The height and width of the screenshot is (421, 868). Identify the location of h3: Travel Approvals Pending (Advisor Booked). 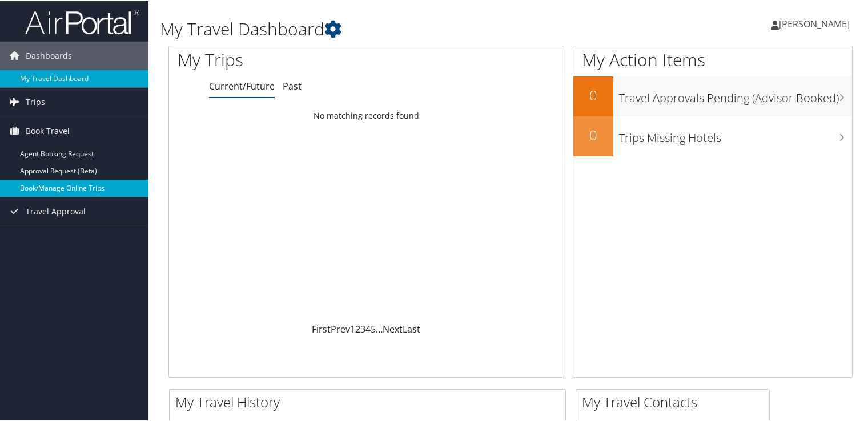
(735, 94).